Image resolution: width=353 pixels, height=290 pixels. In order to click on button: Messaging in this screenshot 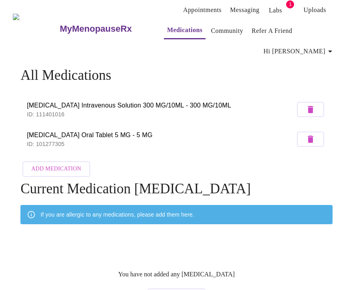, I will do `click(244, 10)`.